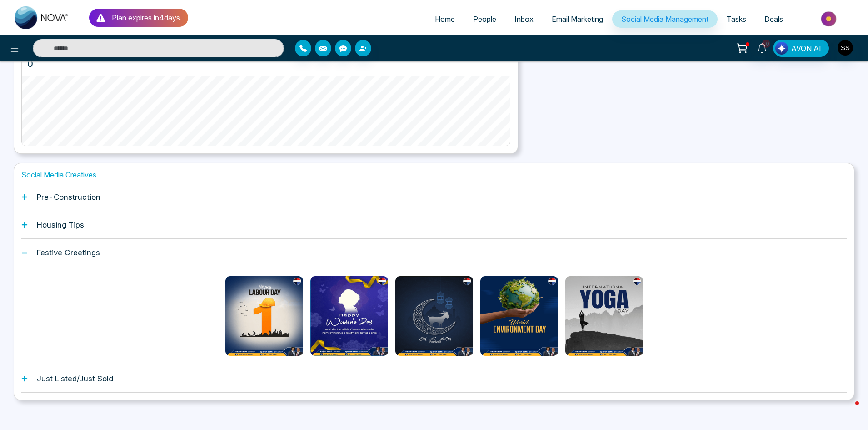 Image resolution: width=868 pixels, height=430 pixels. I want to click on span: Deals, so click(773, 19).